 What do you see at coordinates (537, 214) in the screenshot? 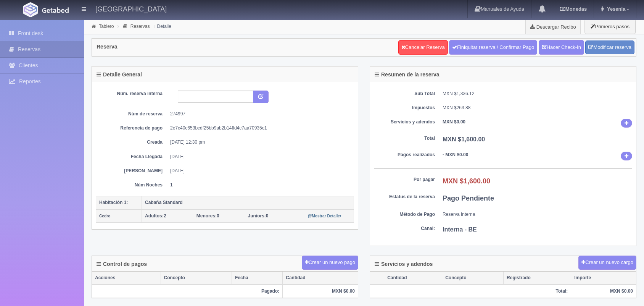
I see `dd: Reserva Interna` at bounding box center [537, 214].